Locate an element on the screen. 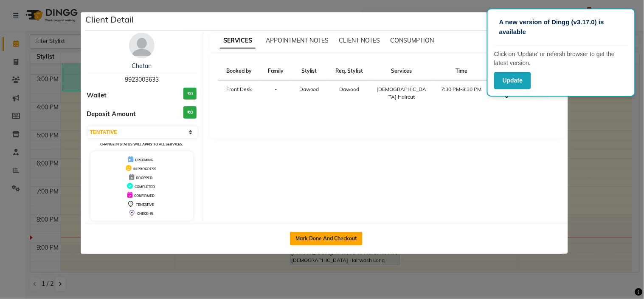 Image resolution: width=644 pixels, height=299 pixels. span: TENTATIVE is located at coordinates (145, 204).